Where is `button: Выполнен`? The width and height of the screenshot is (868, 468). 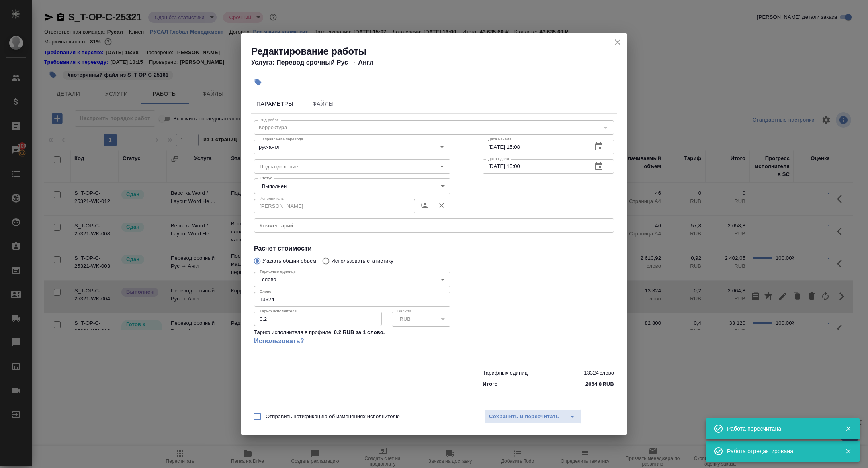
button: Выполнен is located at coordinates (274, 187).